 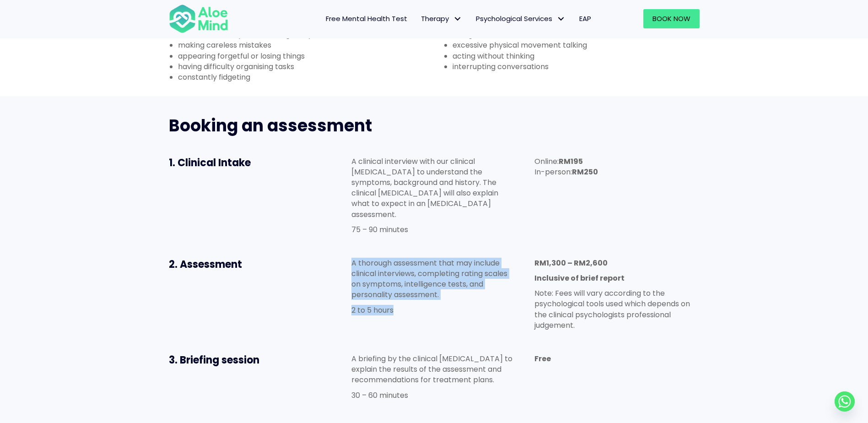 I want to click on a: Whatsapp, so click(x=845, y=401).